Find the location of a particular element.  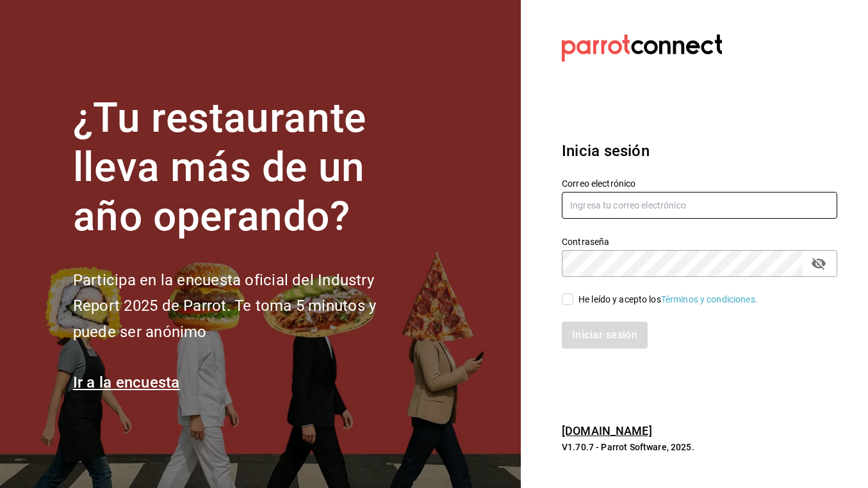

h1: ¿Tu restaurante lleva más de un año operando? is located at coordinates (246, 168).